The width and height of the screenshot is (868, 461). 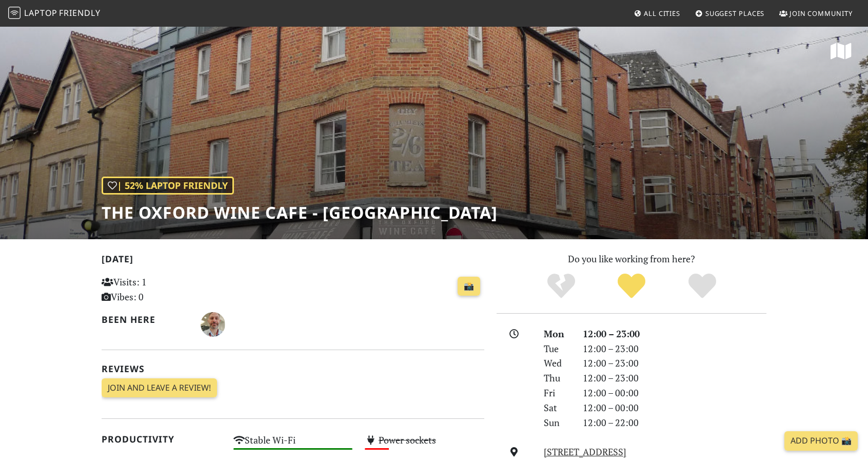 I want to click on p: Do you like working from here?, so click(x=631, y=259).